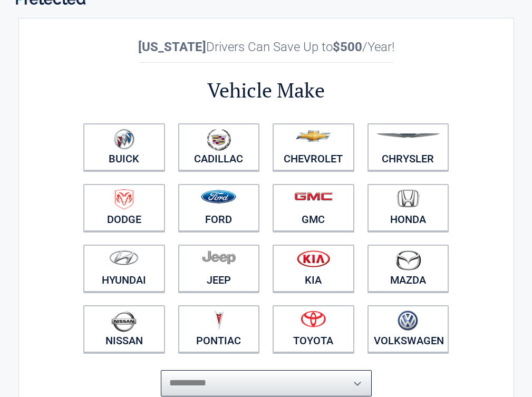 The height and width of the screenshot is (397, 532). Describe the element at coordinates (219, 147) in the screenshot. I see `a: Cadillac` at that location.